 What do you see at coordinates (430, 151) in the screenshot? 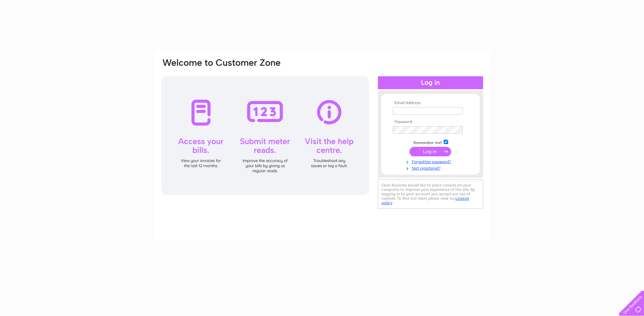
I see `input: Submit` at bounding box center [430, 151].